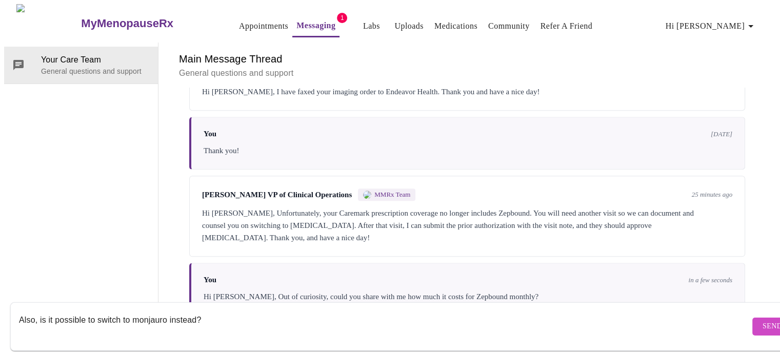  I want to click on span: 25 minutes ago, so click(711, 195).